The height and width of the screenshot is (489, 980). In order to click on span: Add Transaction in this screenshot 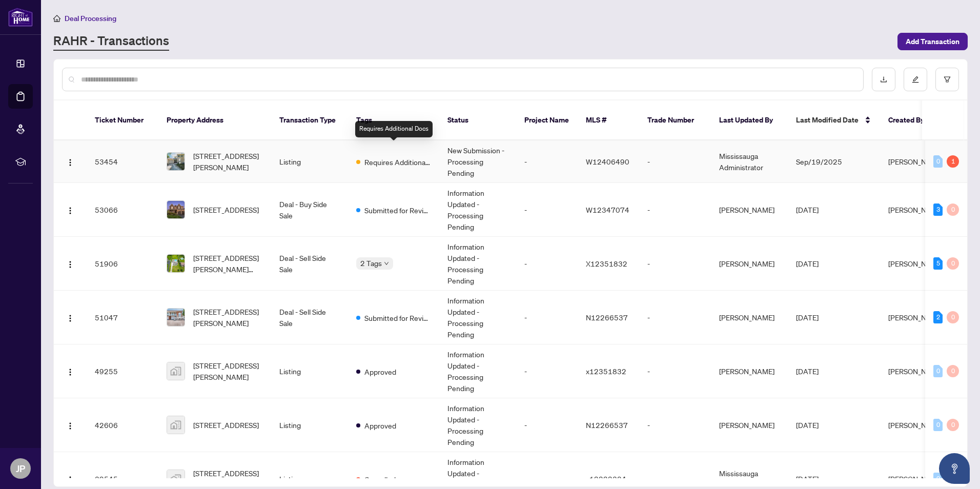, I will do `click(933, 42)`.